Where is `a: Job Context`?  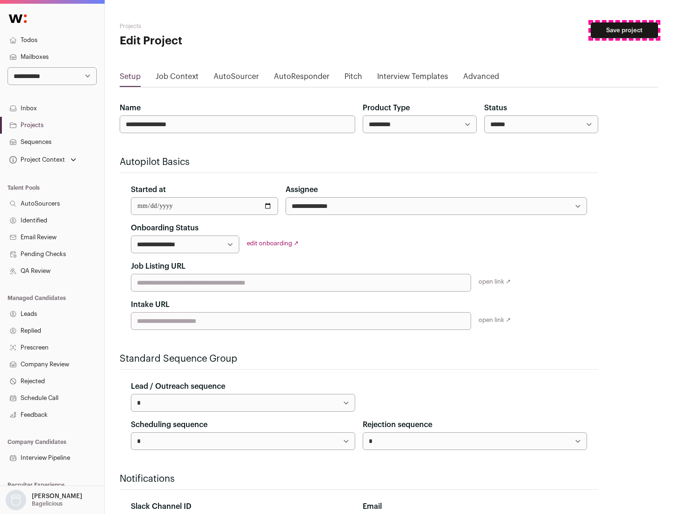 a: Job Context is located at coordinates (177, 79).